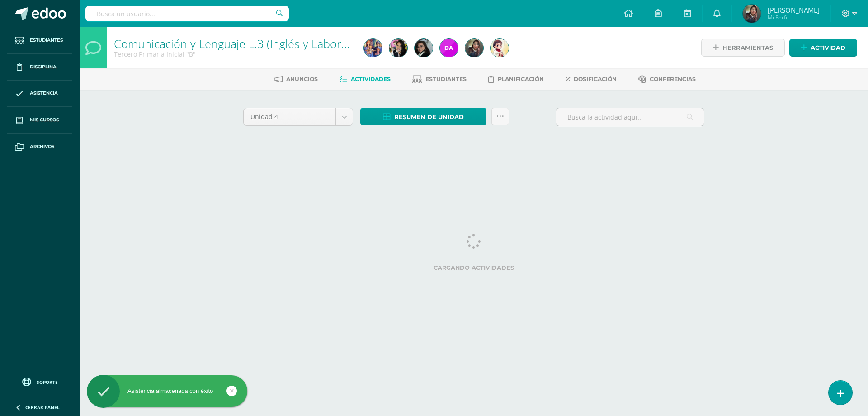  I want to click on a: Comunicación y Lenguaje L.3 (Inglés y Laboratorio), so click(244, 44).